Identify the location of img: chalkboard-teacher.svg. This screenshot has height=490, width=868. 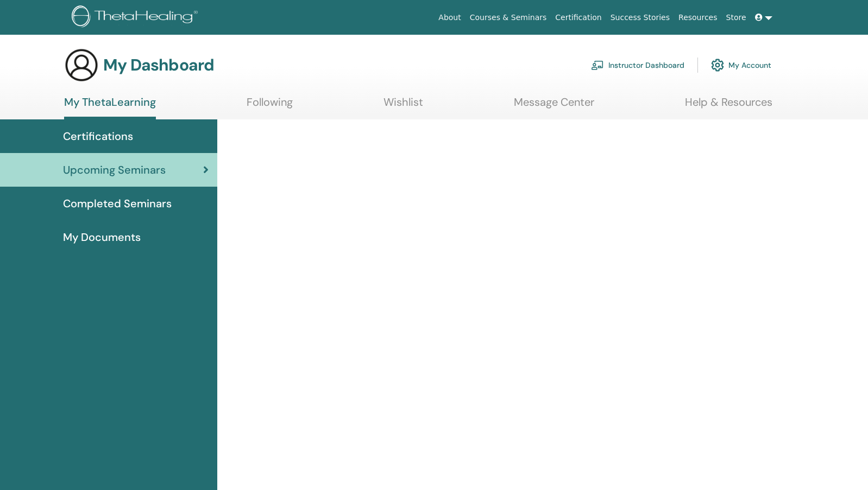
(597, 65).